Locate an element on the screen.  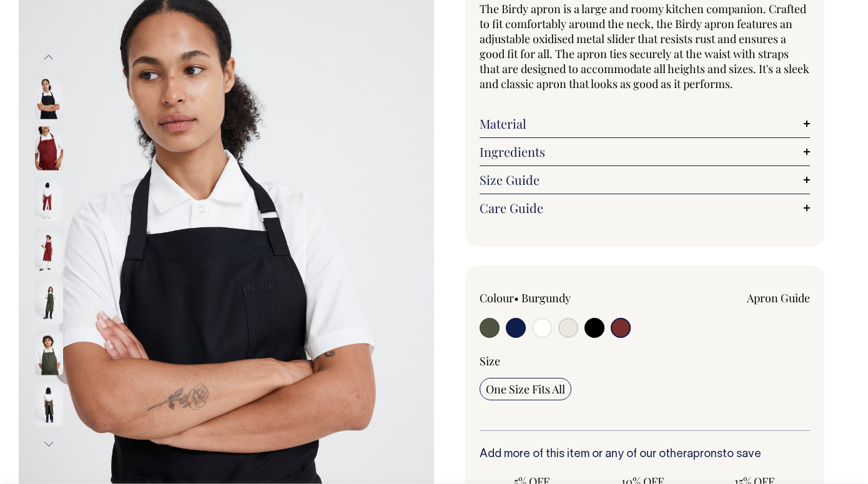
span: The Birdy apron is a large and roomy kitchen companion. Crafted to fit comfortably around the nec... is located at coordinates (644, 46).